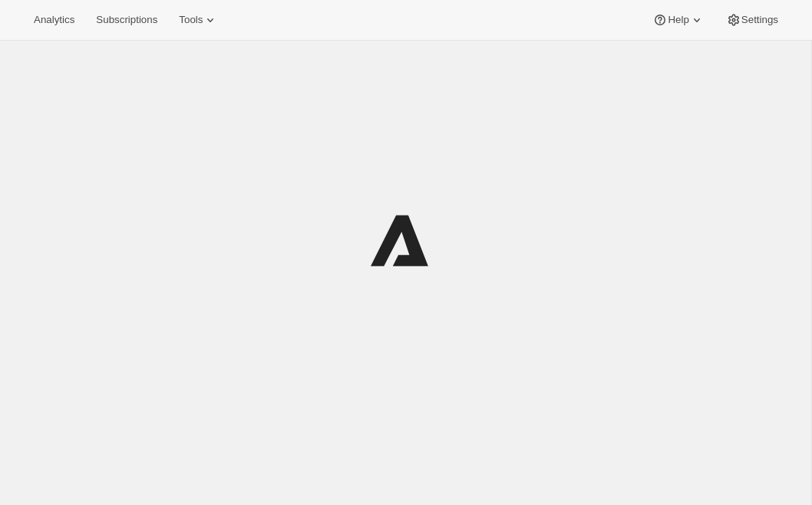 The height and width of the screenshot is (505, 812). I want to click on button: Settings, so click(752, 20).